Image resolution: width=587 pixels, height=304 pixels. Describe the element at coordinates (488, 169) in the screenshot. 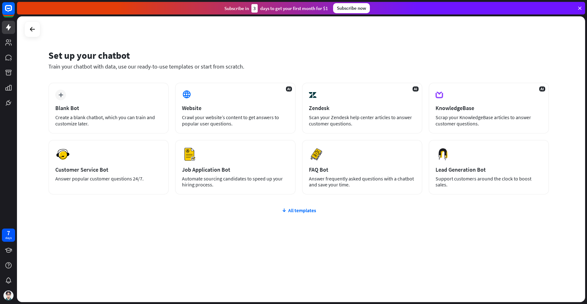

I see `div: Lead Generation Bot` at that location.